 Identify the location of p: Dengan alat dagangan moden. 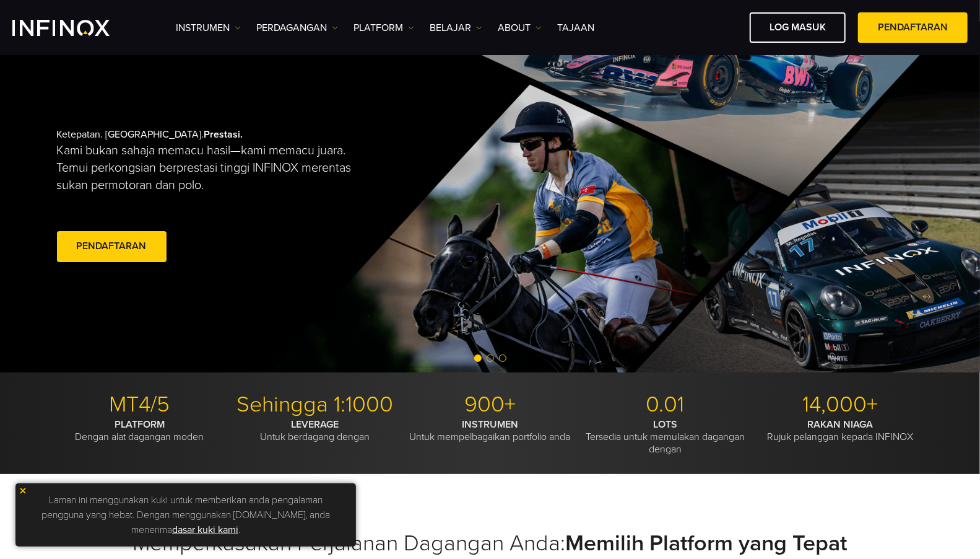
(140, 431).